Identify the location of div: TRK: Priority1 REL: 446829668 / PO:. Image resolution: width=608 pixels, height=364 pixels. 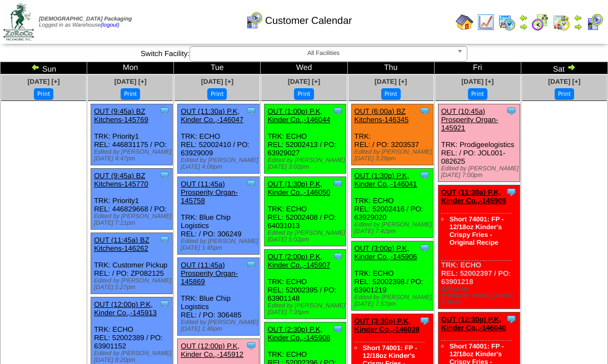
(132, 199).